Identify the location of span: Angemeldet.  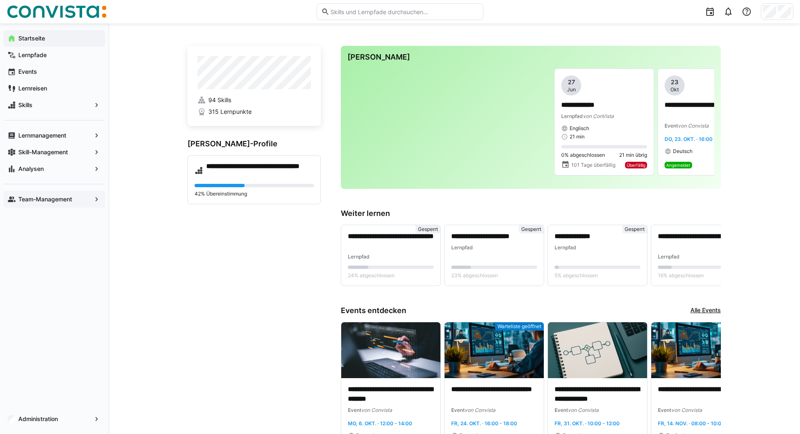
(678, 165).